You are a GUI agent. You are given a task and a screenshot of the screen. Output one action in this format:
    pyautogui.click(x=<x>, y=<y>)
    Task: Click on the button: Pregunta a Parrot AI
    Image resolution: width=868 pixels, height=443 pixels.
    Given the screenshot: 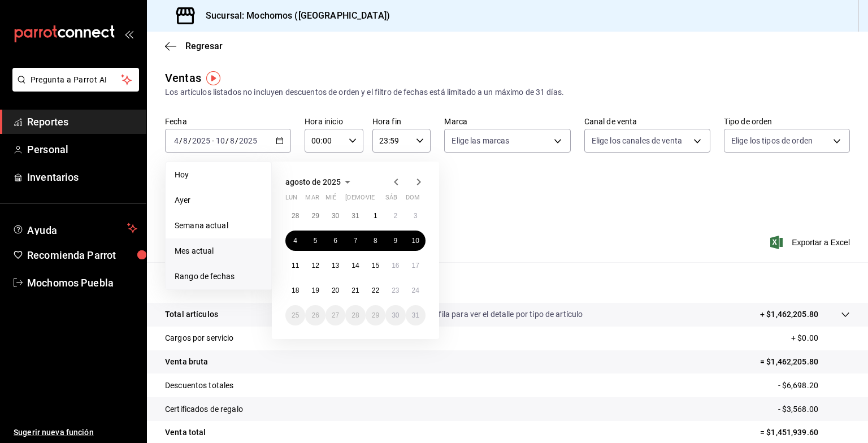 What is the action you would take?
    pyautogui.click(x=76, y=80)
    